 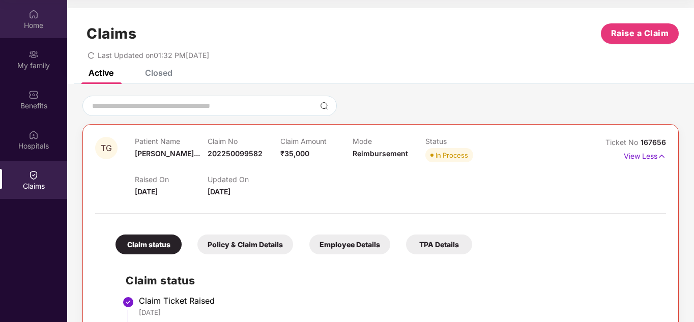 I want to click on img: svg+xml;base64,PHN2ZyBpZD0iSG9tZSIgeG1sbnM9Imh0dHA6Ly93d3cudzMub3JnLzIwMDAvc3ZnIiB3aWR0aD0iMjAiIG..., so click(x=34, y=14).